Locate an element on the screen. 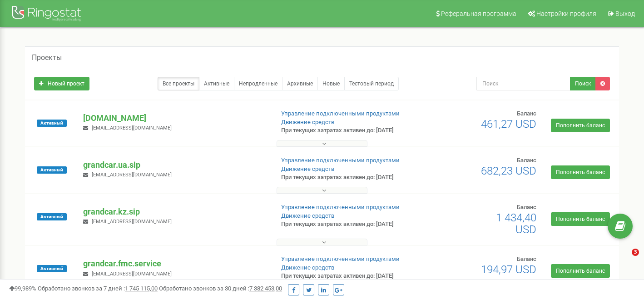 The height and width of the screenshot is (300, 644). a: Новые is located at coordinates (331, 84).